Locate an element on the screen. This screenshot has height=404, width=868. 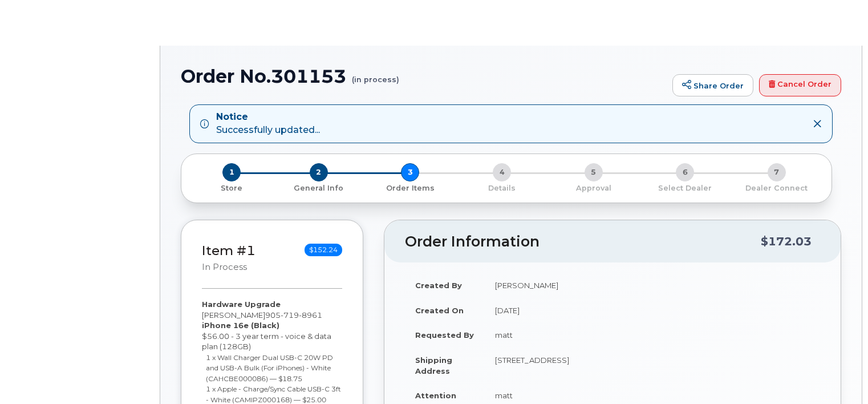
td: matt is located at coordinates (652, 335).